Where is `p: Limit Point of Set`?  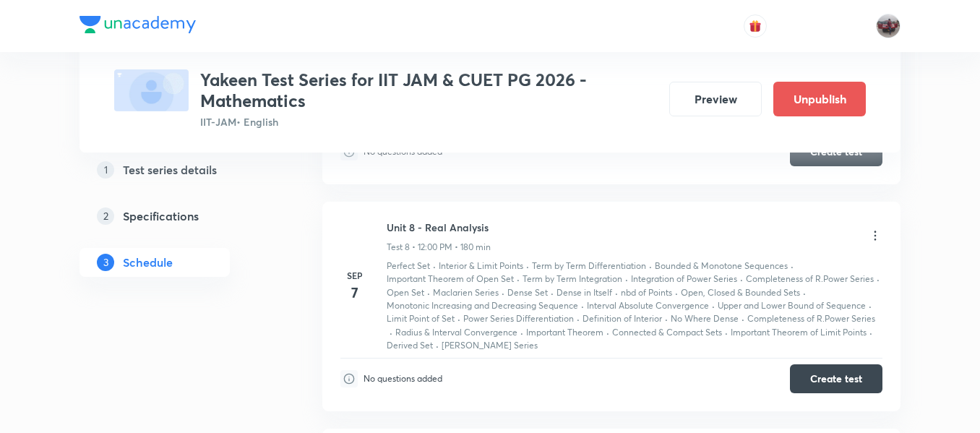
p: Limit Point of Set is located at coordinates (420, 319).